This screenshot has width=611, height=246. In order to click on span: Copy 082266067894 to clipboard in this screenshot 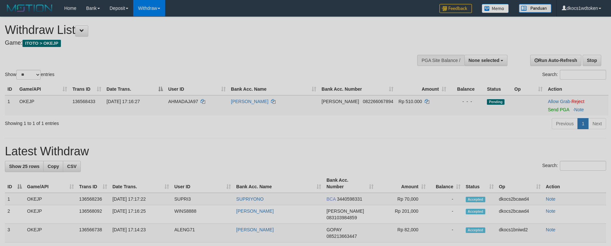, I will do `click(378, 101)`.